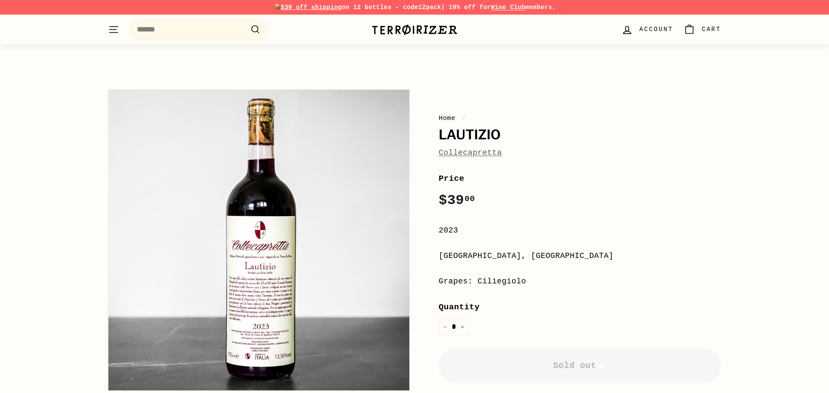  I want to click on label: Price, so click(580, 179).